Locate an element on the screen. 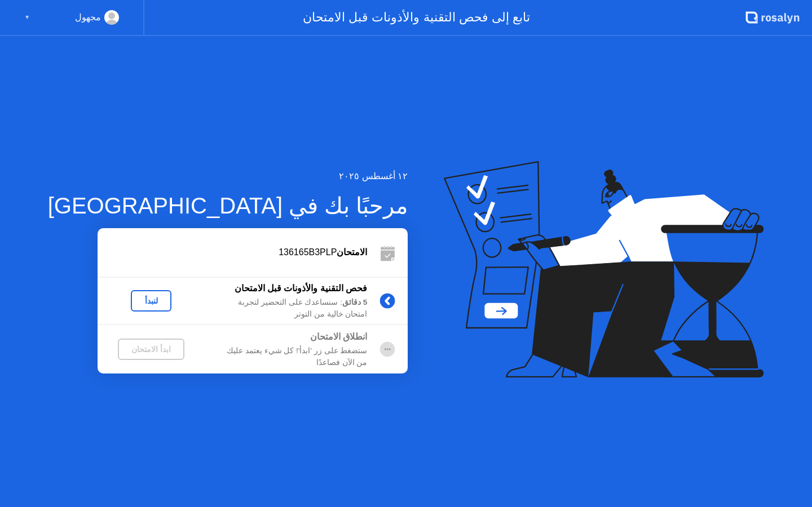 Image resolution: width=812 pixels, height=507 pixels. b: انطلاق الامتحان is located at coordinates (338, 336).